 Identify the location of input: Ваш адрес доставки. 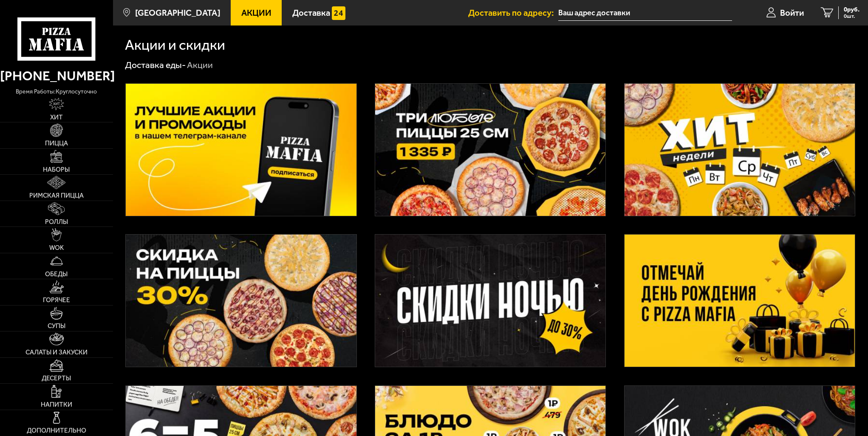
(645, 13).